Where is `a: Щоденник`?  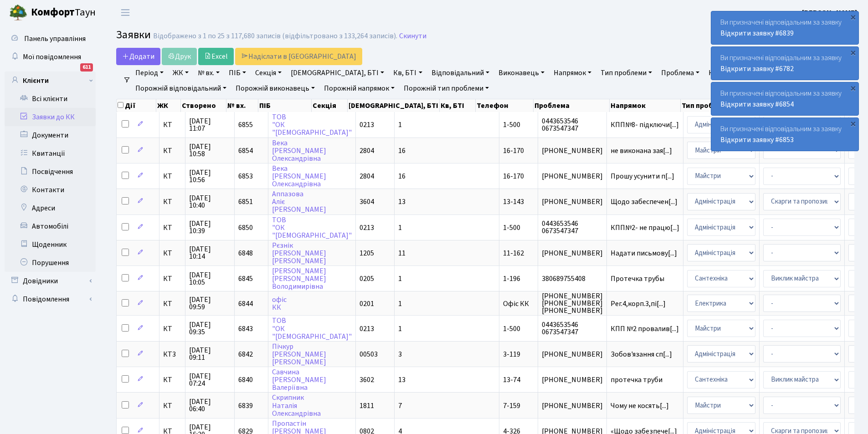
a: Щоденник is located at coordinates (50, 245).